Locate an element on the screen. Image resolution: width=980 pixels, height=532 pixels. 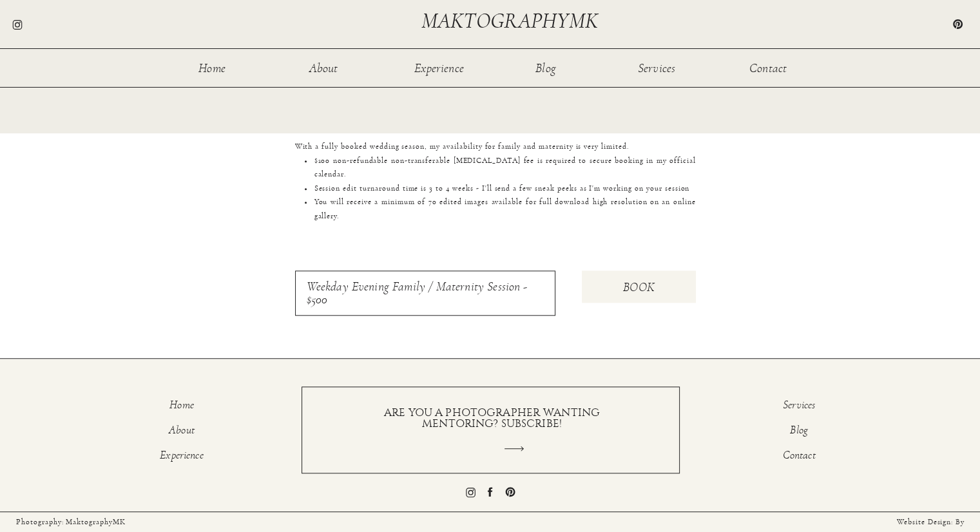
h3: Weekday Evening Family / Maternity Session - $500 is located at coordinates (423, 288).